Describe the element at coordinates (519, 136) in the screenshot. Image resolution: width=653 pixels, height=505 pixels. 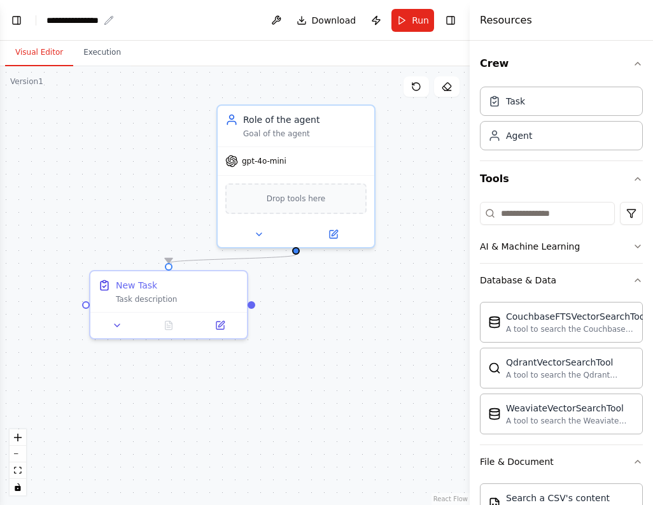
I see `div: Agent` at that location.